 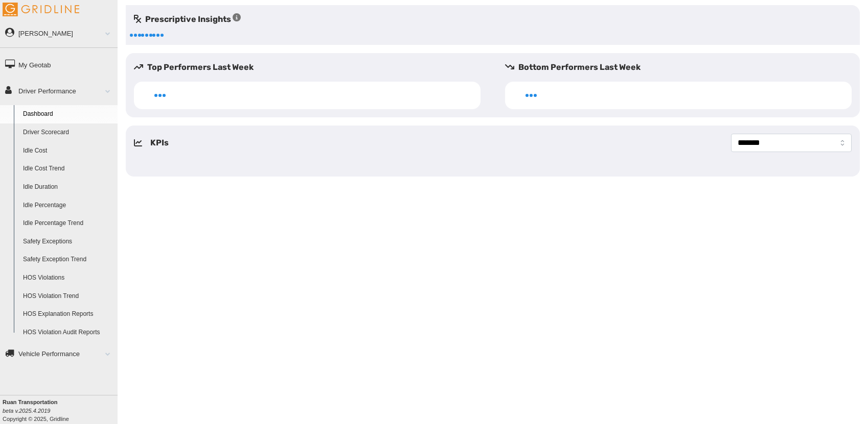 What do you see at coordinates (68, 260) in the screenshot?
I see `a: Safety Exception Trend` at bounding box center [68, 260].